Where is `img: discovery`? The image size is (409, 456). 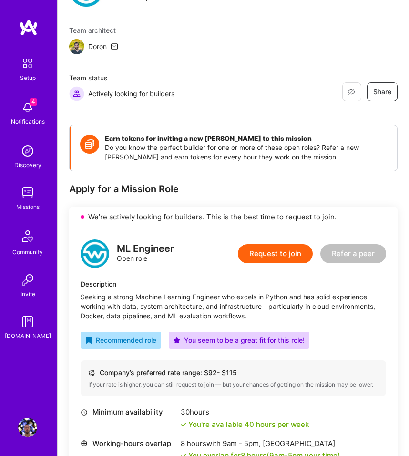 img: discovery is located at coordinates (28, 151).